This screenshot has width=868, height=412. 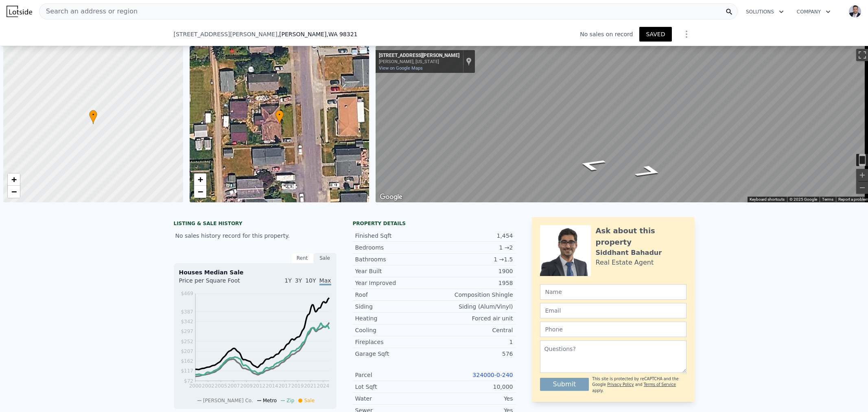 What do you see at coordinates (310, 386) in the screenshot?
I see `tspan: 2021` at bounding box center [310, 386].